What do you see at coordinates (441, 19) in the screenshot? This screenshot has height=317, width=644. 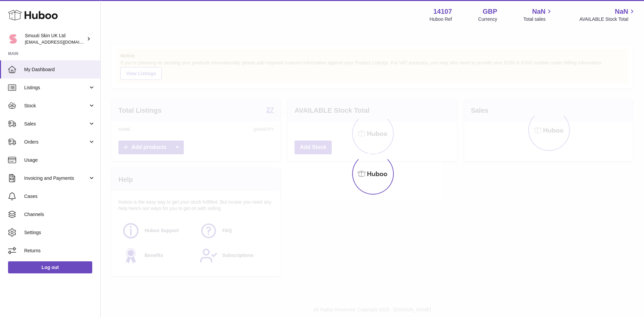 I see `div: Huboo Ref` at bounding box center [441, 19].